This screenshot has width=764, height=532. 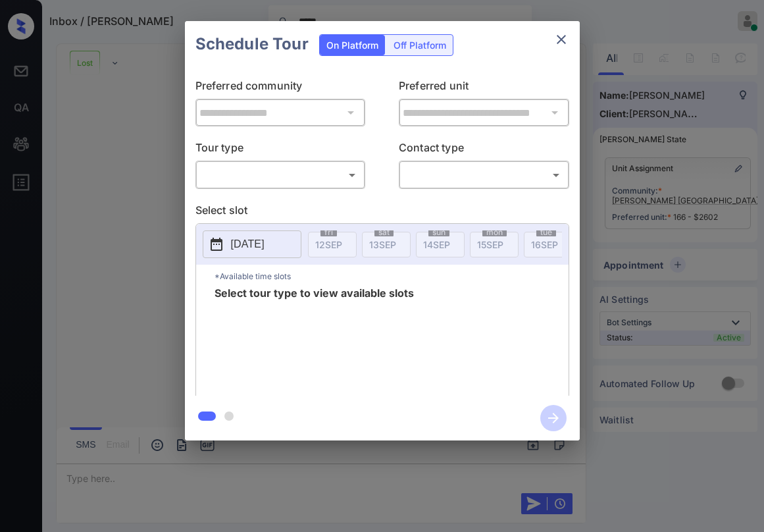 I want to click on p: *Available time slots, so click(x=391, y=276).